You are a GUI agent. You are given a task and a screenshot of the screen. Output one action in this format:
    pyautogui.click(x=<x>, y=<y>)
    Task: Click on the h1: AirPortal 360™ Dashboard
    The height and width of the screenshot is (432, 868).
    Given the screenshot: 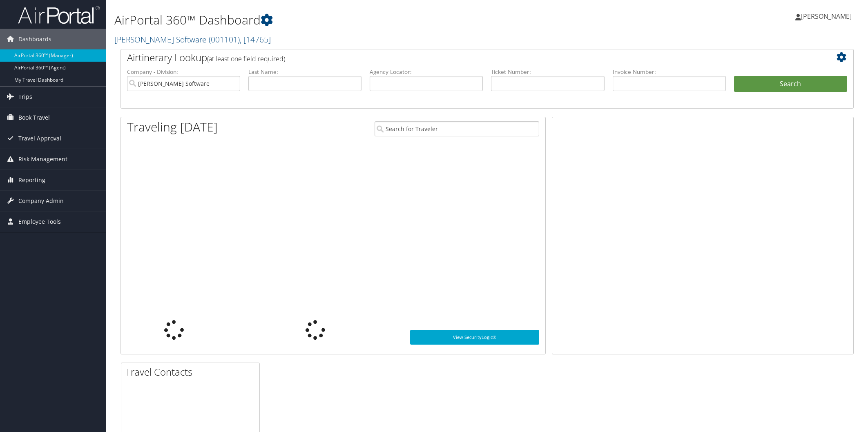 What is the action you would take?
    pyautogui.click(x=363, y=20)
    